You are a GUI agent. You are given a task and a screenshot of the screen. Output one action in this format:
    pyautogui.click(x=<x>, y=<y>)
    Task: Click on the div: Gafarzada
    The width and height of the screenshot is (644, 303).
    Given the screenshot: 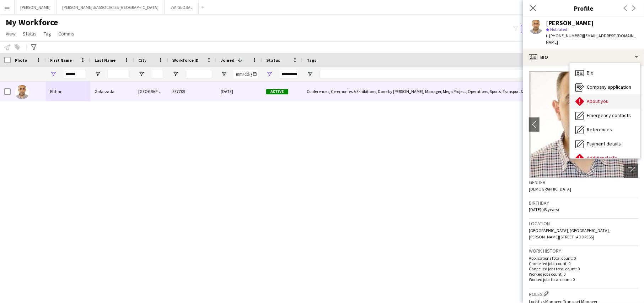 What is the action you would take?
    pyautogui.click(x=112, y=91)
    